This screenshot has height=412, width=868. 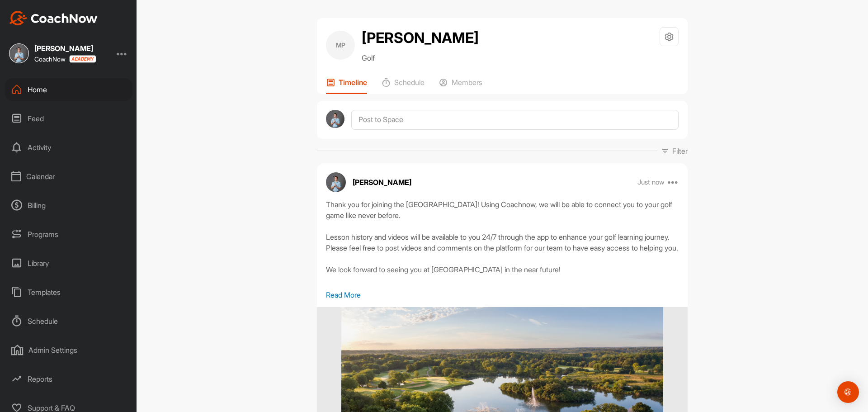 I want to click on div: Schedule, so click(x=68, y=321).